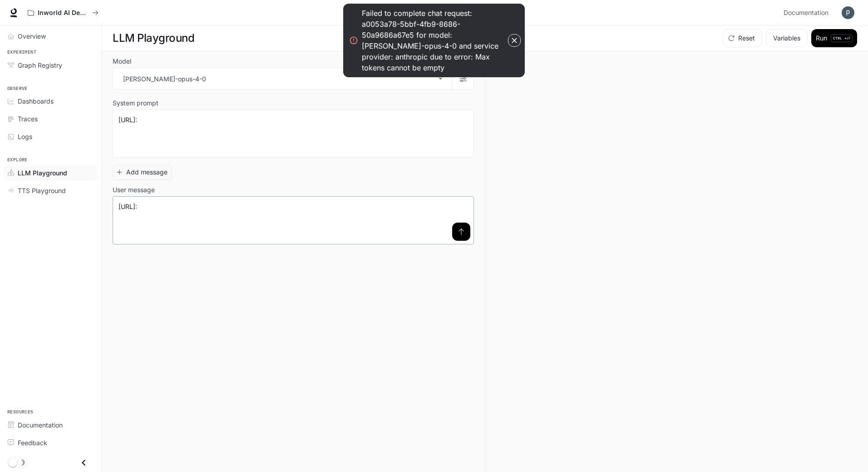 This screenshot has height=472, width=868. Describe the element at coordinates (848, 13) in the screenshot. I see `button: User avatar` at that location.